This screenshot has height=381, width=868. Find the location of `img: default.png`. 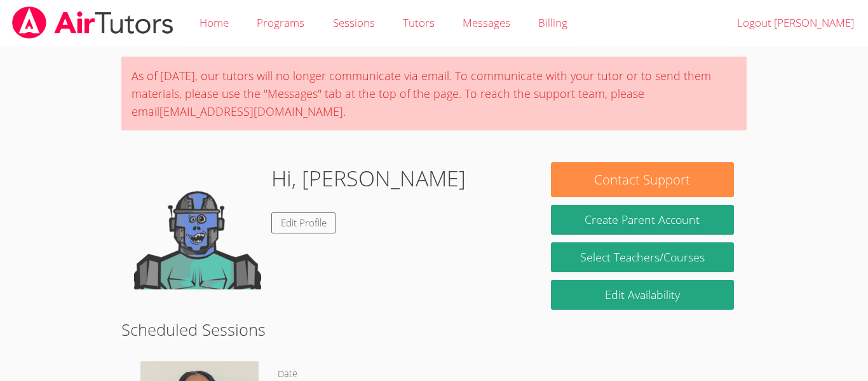

img: default.png is located at coordinates (198, 226).